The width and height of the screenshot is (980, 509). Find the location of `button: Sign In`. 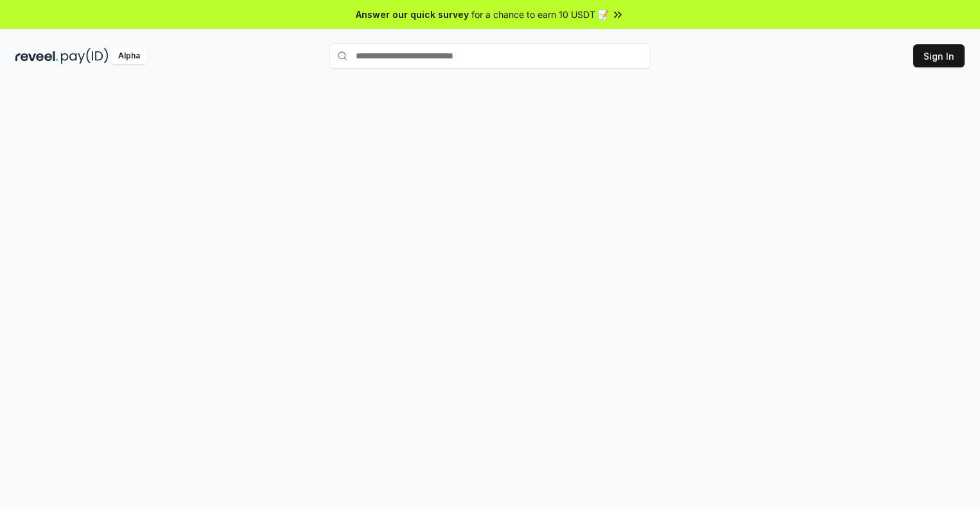

button: Sign In is located at coordinates (939, 56).